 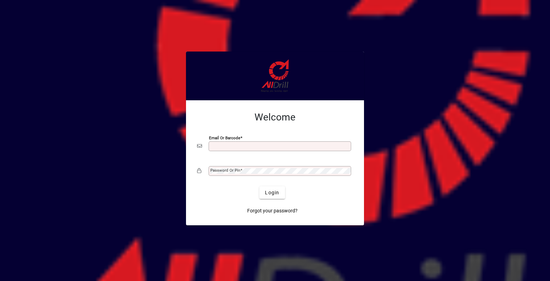 What do you see at coordinates (272, 210) in the screenshot?
I see `span: Forgot your password?` at bounding box center [272, 210].